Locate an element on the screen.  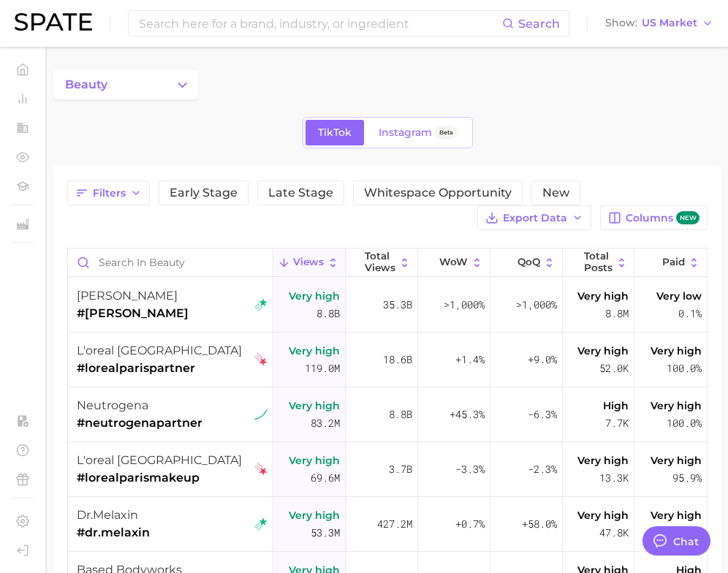
span: Export Data is located at coordinates (535, 218).